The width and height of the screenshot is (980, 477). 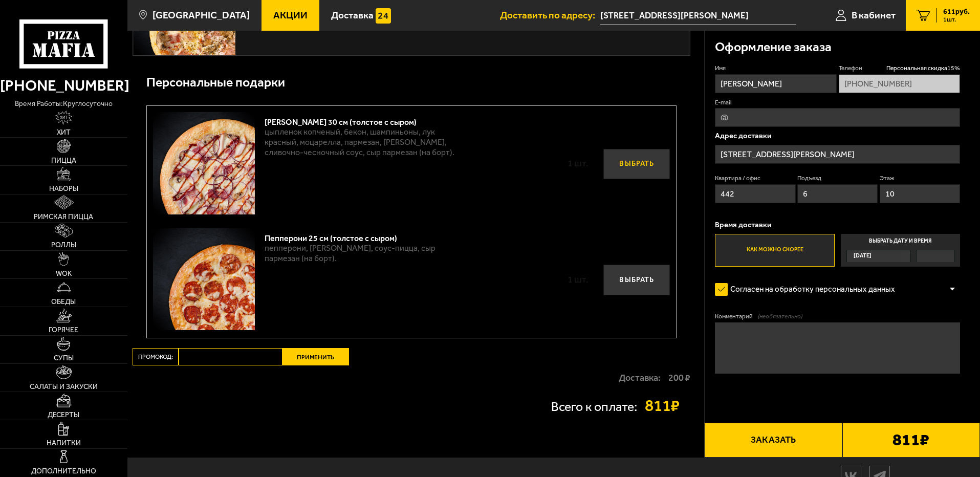 I want to click on button: Применить, so click(x=316, y=357).